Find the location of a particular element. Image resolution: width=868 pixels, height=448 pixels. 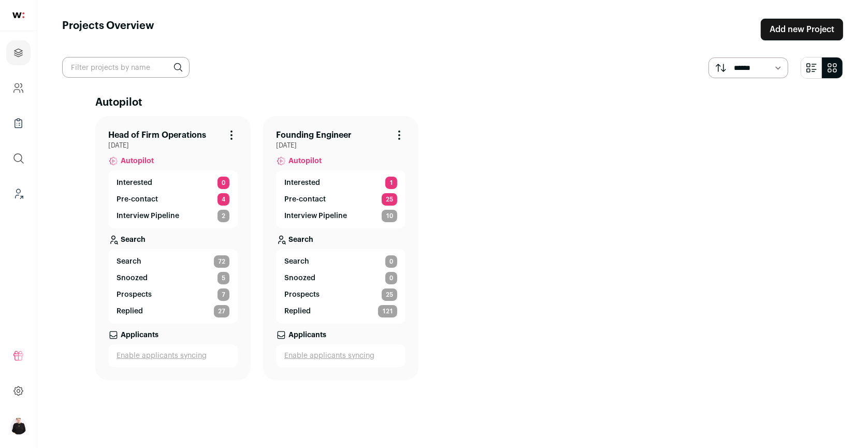

a: Interested 0 is located at coordinates (173, 183).